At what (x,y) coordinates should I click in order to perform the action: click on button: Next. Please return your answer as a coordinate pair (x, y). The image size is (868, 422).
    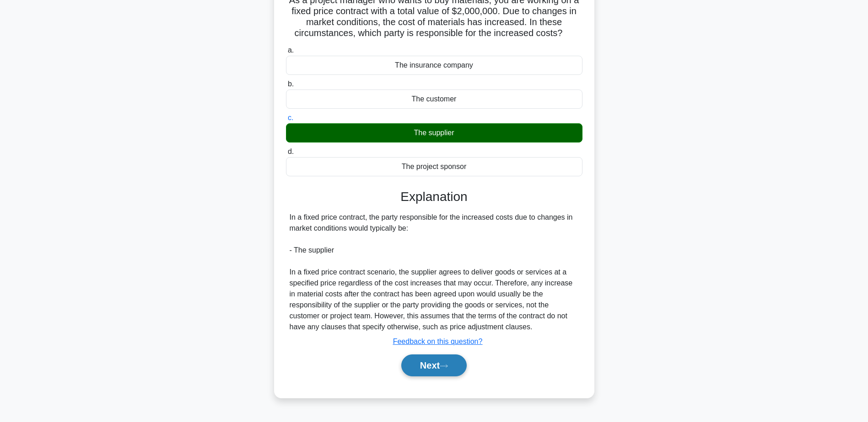
    Looking at the image, I should click on (434, 365).